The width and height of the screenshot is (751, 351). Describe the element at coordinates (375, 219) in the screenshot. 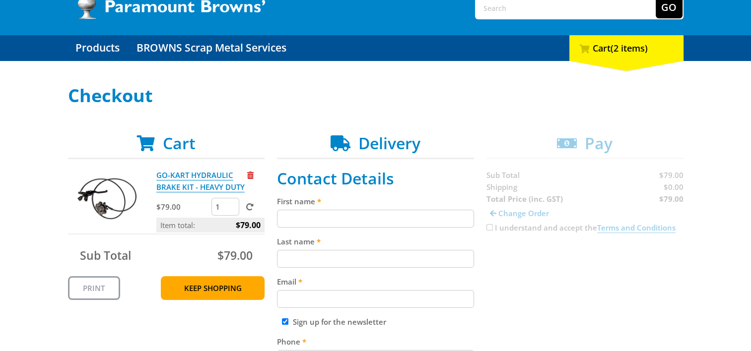

I see `input: Please enter your first name.` at that location.